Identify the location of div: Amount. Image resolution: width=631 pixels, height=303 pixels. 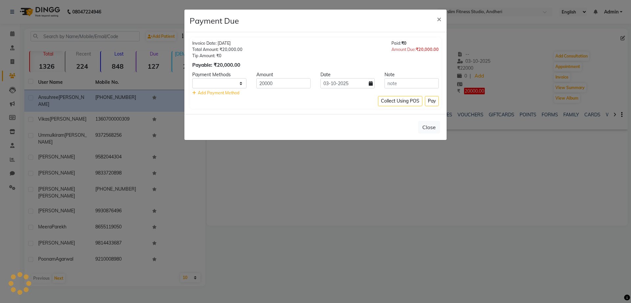
(283, 75).